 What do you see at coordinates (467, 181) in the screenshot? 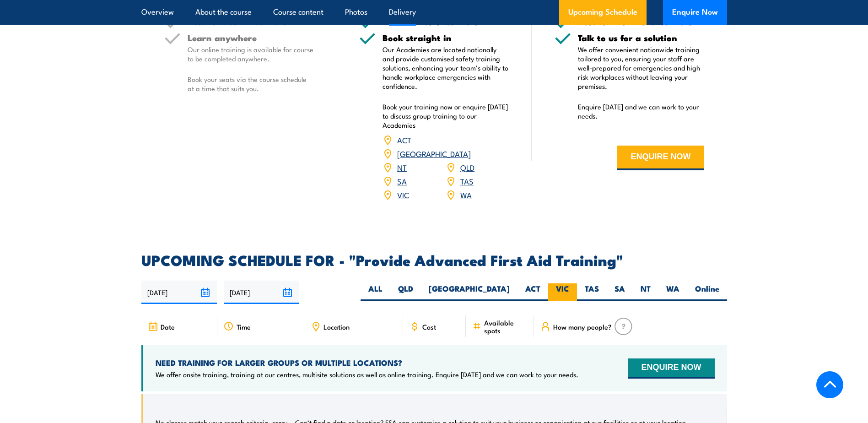
I see `a: TAS` at bounding box center [467, 181].